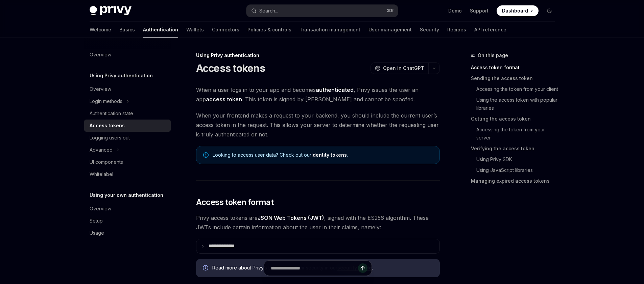 The width and height of the screenshot is (644, 284). Describe the element at coordinates (127, 126) in the screenshot. I see `a: Access tokens` at that location.